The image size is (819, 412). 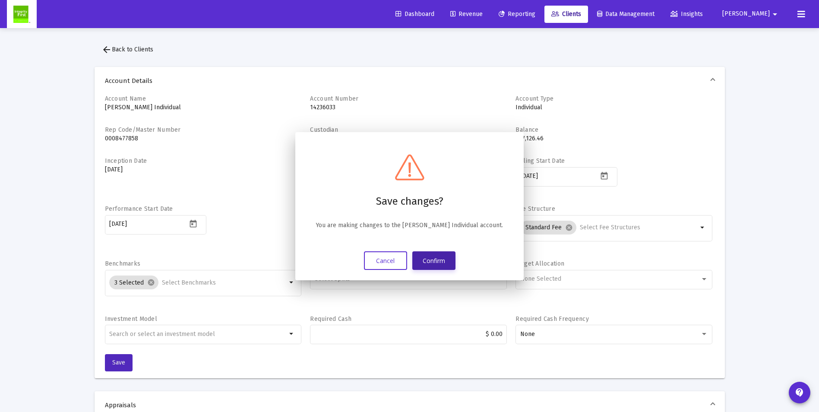 What do you see at coordinates (143, 130) in the screenshot?
I see `label: Rep Code/Master Number` at bounding box center [143, 130].